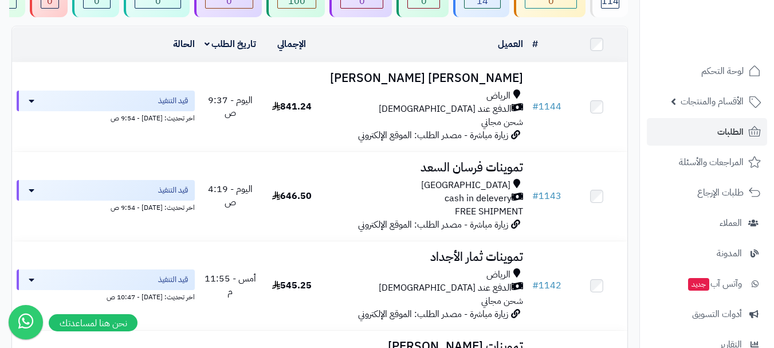 The image size is (774, 348). What do you see at coordinates (730, 253) in the screenshot?
I see `span: المدونة` at bounding box center [730, 253].